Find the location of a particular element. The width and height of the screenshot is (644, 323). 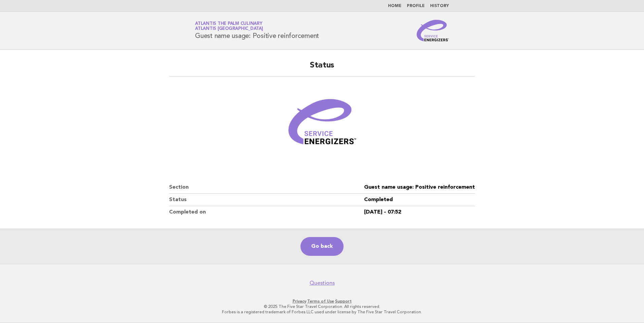

a: Home is located at coordinates (394, 6).